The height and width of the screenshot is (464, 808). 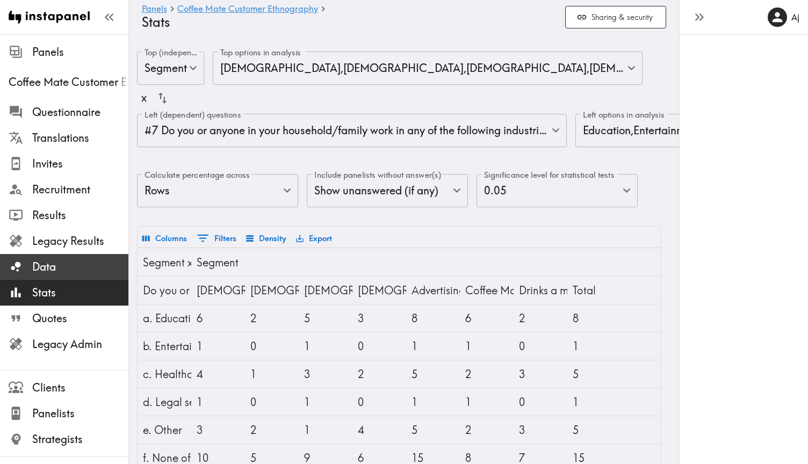 I want to click on div: Male, so click(x=379, y=290).